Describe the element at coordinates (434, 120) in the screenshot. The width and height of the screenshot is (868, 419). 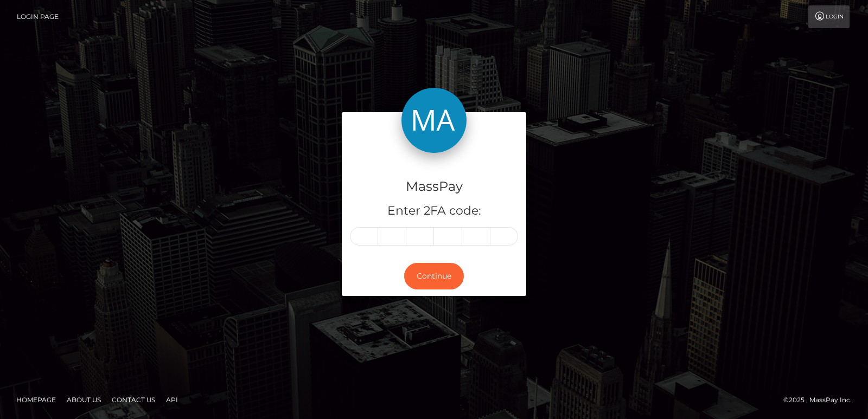
I see `img: MassPay` at that location.